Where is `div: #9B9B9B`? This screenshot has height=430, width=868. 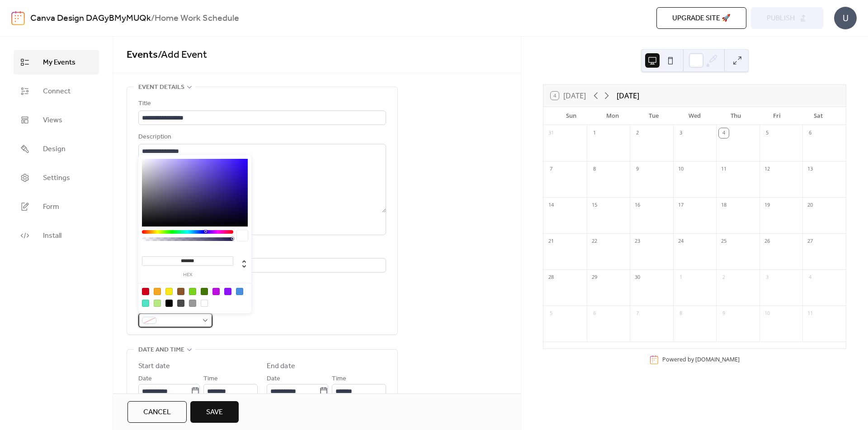
div: #9B9B9B is located at coordinates (192, 303).